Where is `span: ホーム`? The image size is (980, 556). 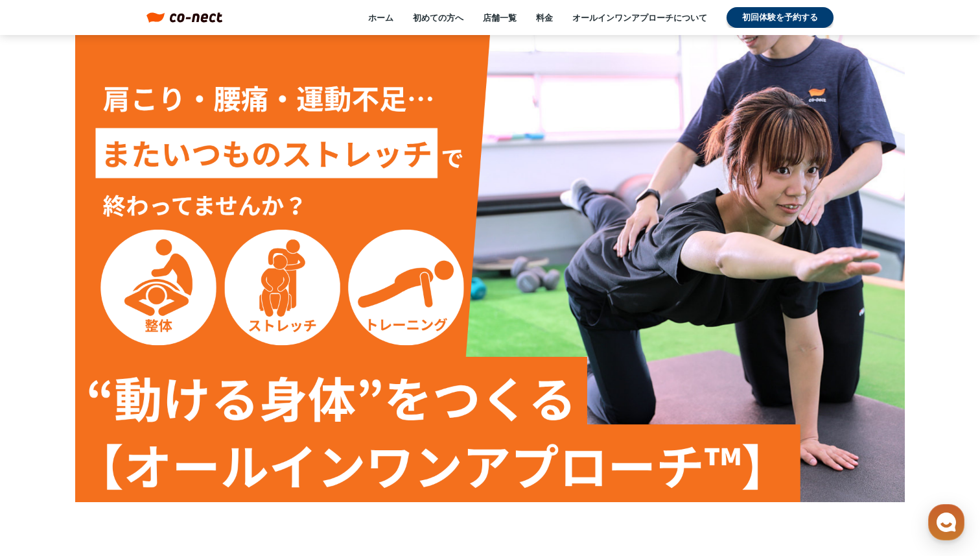
span: ホーム is located at coordinates (45, 436).